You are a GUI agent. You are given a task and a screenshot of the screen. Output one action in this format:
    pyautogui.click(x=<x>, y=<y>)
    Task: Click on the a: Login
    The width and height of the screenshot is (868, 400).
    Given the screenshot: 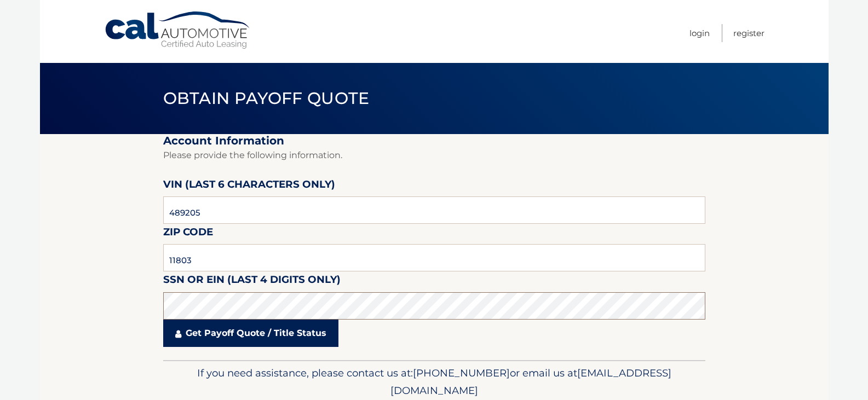 What is the action you would take?
    pyautogui.click(x=700, y=33)
    